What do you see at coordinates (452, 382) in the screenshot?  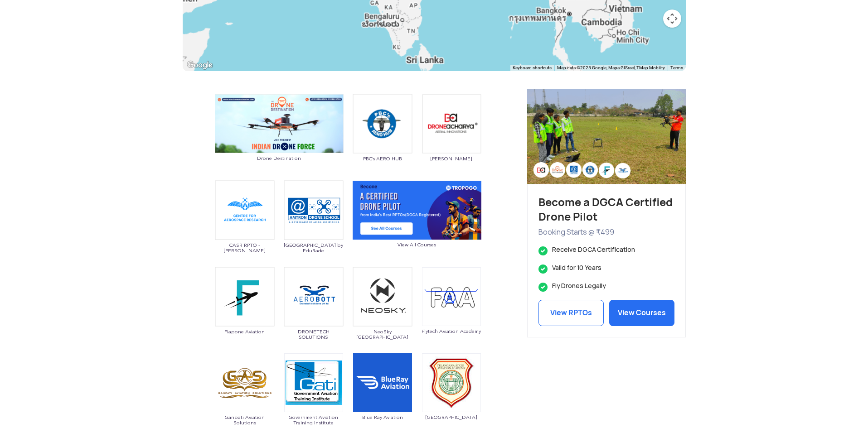 I see `img: ic_telanganastateaviation.png` at bounding box center [452, 382].